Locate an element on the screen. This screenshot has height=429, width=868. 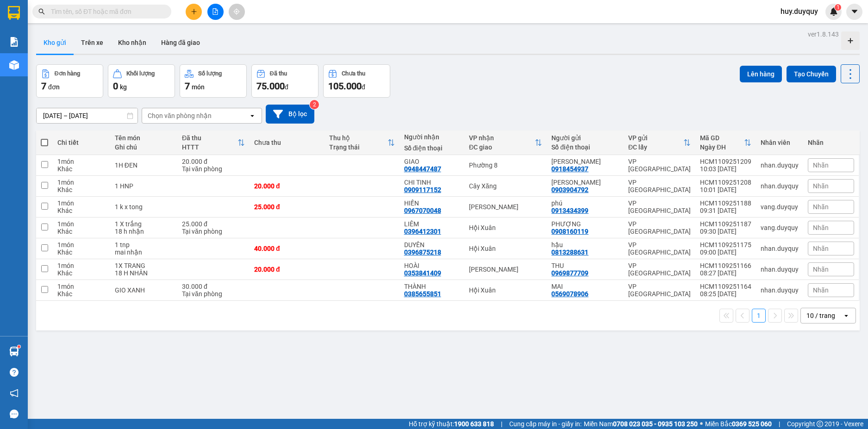
span: huy.duyquy is located at coordinates (799, 11).